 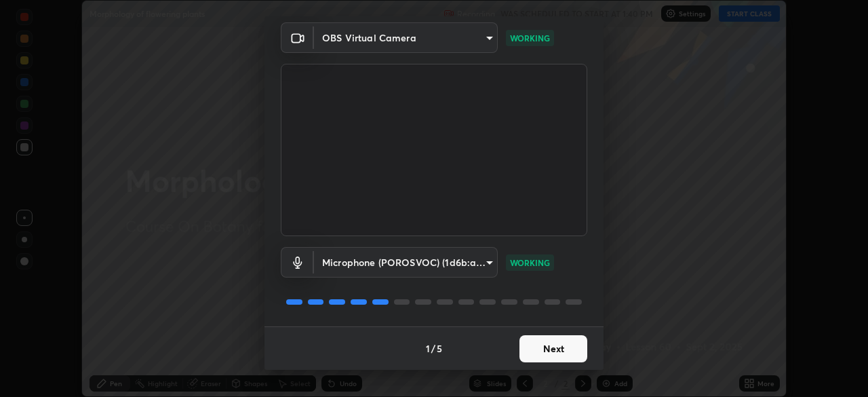 What do you see at coordinates (439, 348) in the screenshot?
I see `h4: 5` at bounding box center [439, 348].